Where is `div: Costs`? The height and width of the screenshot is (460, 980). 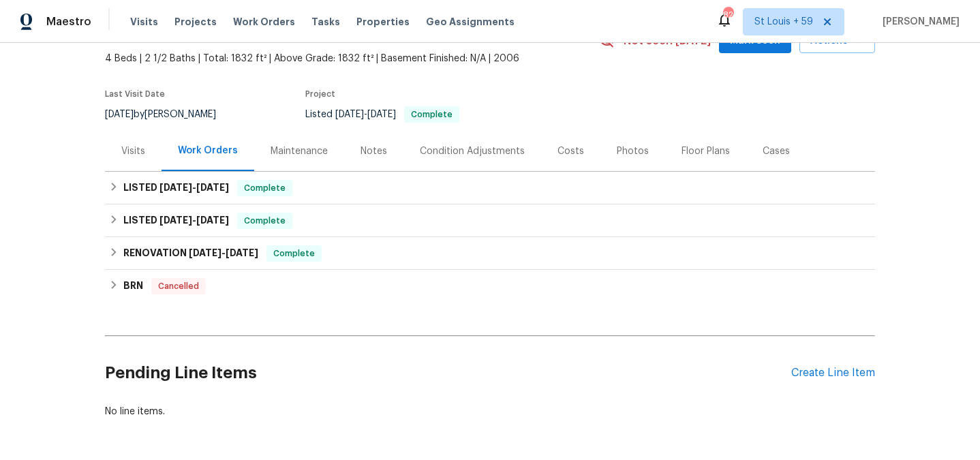 div: Costs is located at coordinates (570, 151).